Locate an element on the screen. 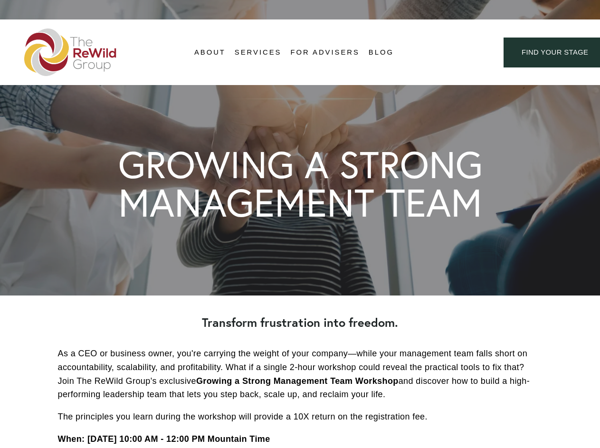 This screenshot has height=448, width=600. strong: When: is located at coordinates (71, 439).